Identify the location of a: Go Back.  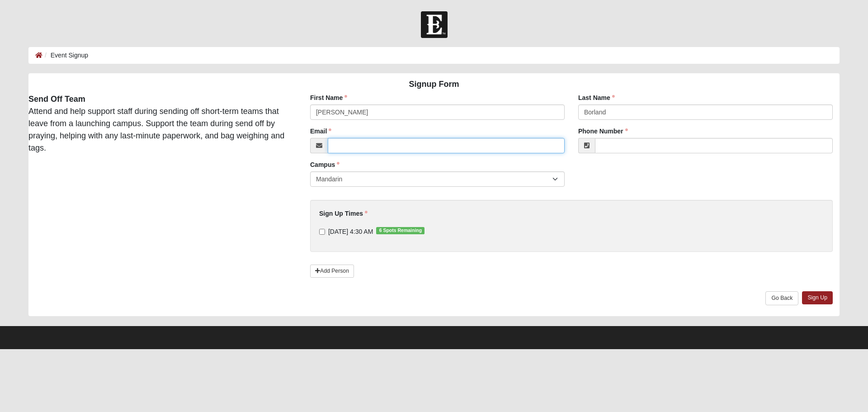
(781, 298).